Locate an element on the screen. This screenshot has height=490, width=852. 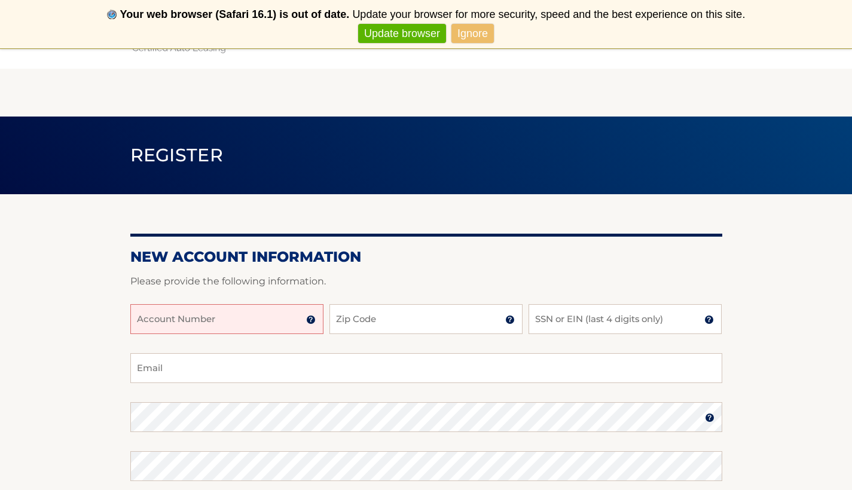
span: Register is located at coordinates (177, 155).